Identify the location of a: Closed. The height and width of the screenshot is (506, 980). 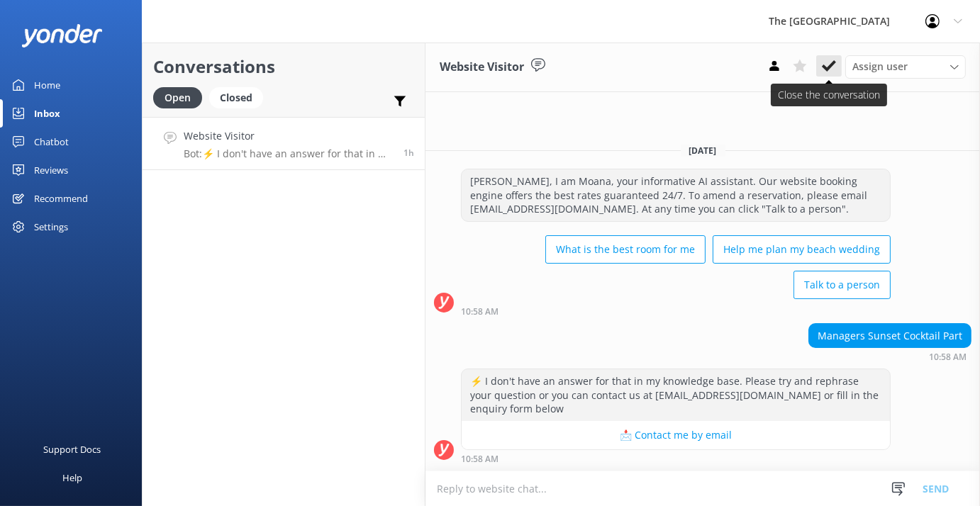
(240, 97).